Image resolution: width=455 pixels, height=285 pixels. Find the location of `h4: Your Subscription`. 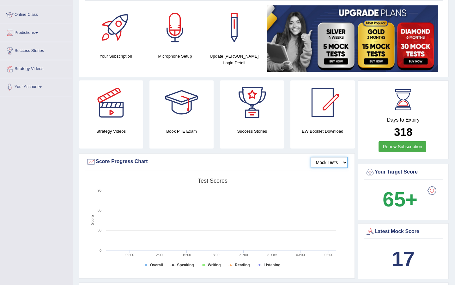

h4: Your Subscription is located at coordinates (116, 56).